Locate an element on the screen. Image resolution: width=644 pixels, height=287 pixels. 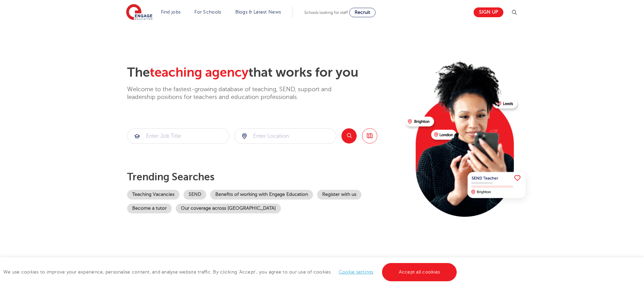
a: Become a tutor is located at coordinates (150, 208).